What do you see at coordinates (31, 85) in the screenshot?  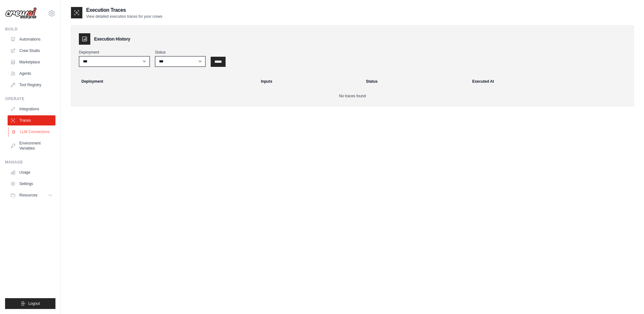 I see `a: Tool Registry` at bounding box center [31, 85].